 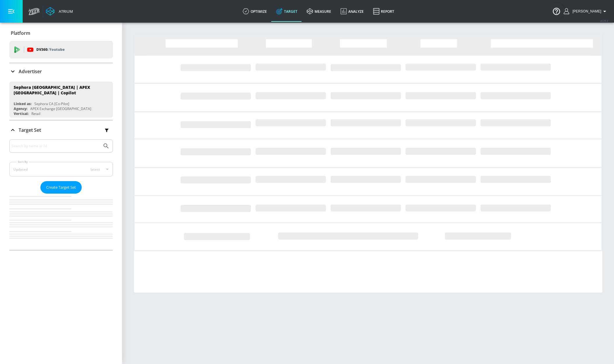 What do you see at coordinates (52, 104) in the screenshot?
I see `div: Sephora CA [Co-Pilot]` at bounding box center [52, 104].